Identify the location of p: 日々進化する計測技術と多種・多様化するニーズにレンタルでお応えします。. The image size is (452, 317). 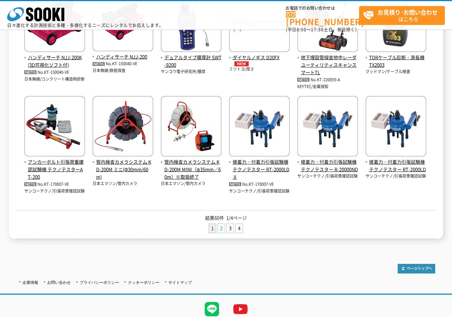
(85, 25).